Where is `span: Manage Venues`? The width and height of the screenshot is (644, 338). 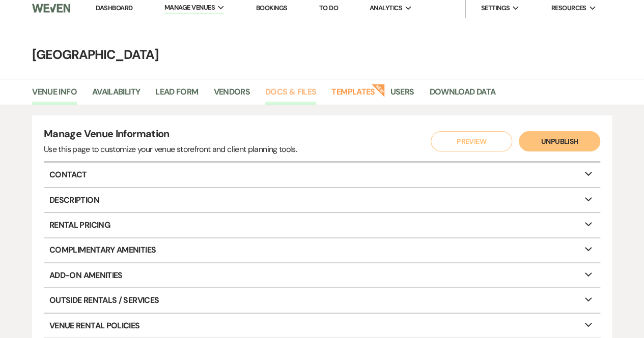
span: Manage Venues is located at coordinates (189, 8).